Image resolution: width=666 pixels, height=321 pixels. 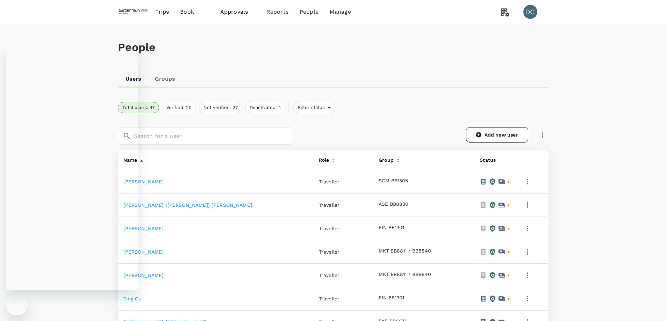 What do you see at coordinates (134, 12) in the screenshot?
I see `img: EUROIMMUN (South East Asia) Pte. Ltd.` at bounding box center [134, 12].